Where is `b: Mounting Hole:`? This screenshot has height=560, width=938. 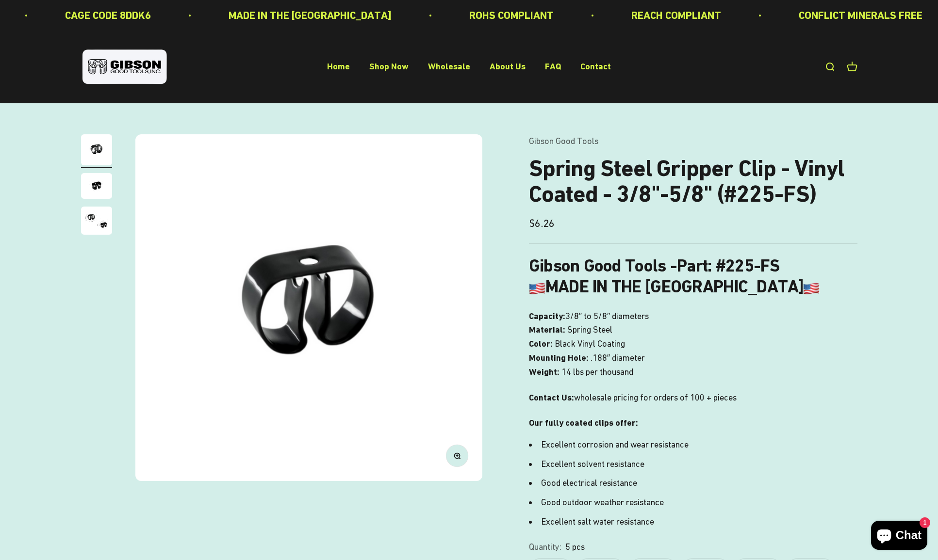
b: Mounting Hole: is located at coordinates (558, 357).